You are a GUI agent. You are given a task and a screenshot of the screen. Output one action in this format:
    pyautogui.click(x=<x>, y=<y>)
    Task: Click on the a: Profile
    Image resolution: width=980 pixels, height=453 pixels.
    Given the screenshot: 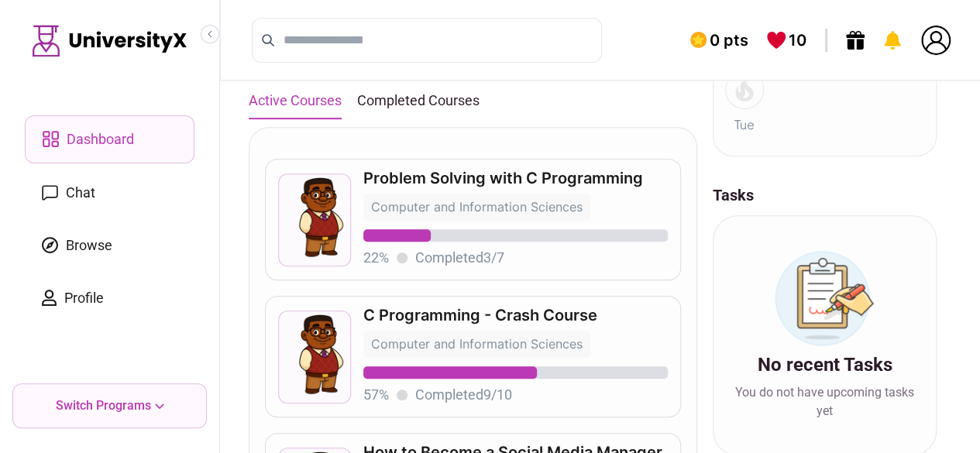 What is the action you would take?
    pyautogui.click(x=109, y=298)
    